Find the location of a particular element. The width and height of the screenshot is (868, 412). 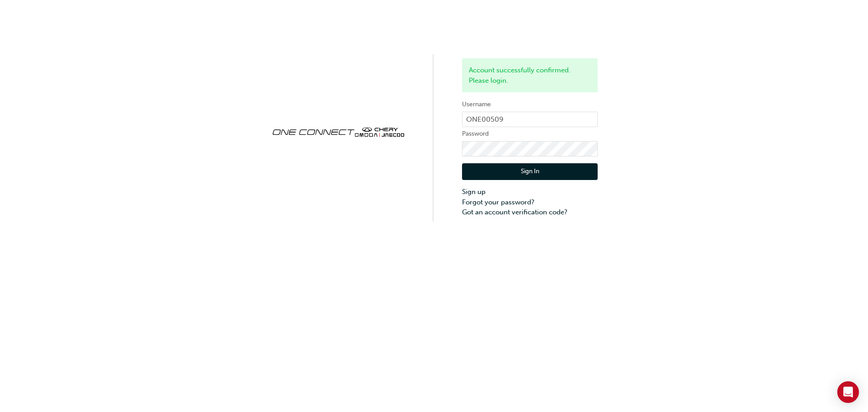

label: Password is located at coordinates (530, 134).